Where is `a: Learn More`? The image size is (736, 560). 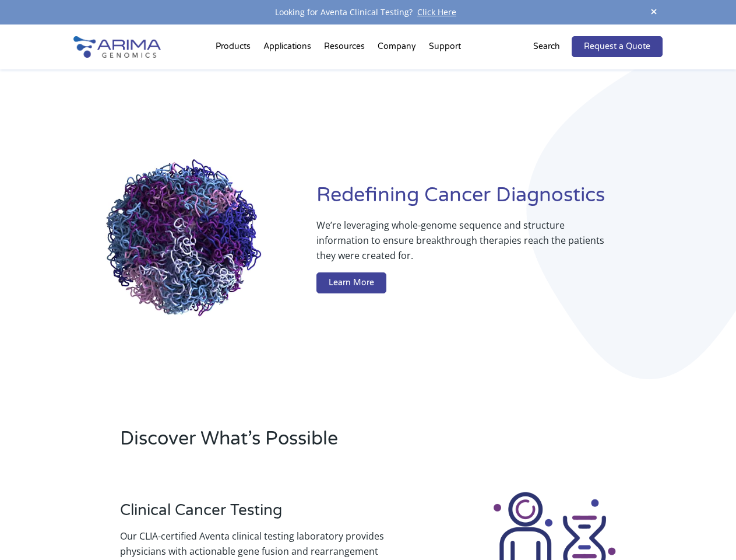 a: Learn More is located at coordinates (351, 282).